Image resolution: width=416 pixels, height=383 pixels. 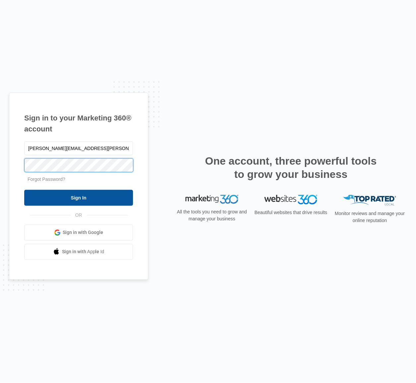 I want to click on p: Beautiful websites that drive results, so click(x=291, y=212).